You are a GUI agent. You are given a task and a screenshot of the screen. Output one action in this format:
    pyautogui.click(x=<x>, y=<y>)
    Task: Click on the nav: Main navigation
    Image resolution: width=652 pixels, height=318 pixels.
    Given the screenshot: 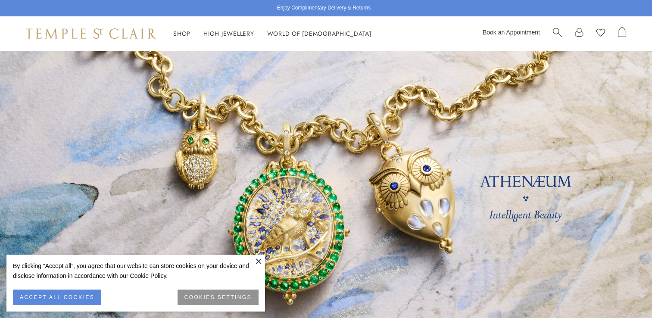 What is the action you would take?
    pyautogui.click(x=272, y=34)
    